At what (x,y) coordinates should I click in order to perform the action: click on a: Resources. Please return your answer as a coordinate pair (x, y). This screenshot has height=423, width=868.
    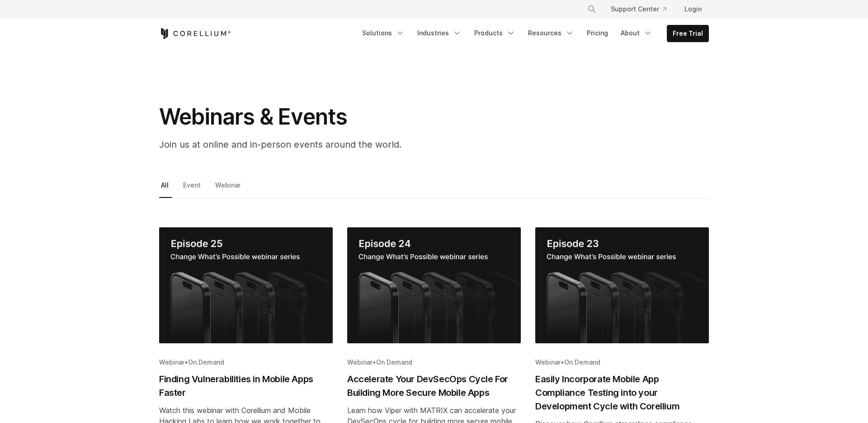
    Looking at the image, I should click on (551, 33).